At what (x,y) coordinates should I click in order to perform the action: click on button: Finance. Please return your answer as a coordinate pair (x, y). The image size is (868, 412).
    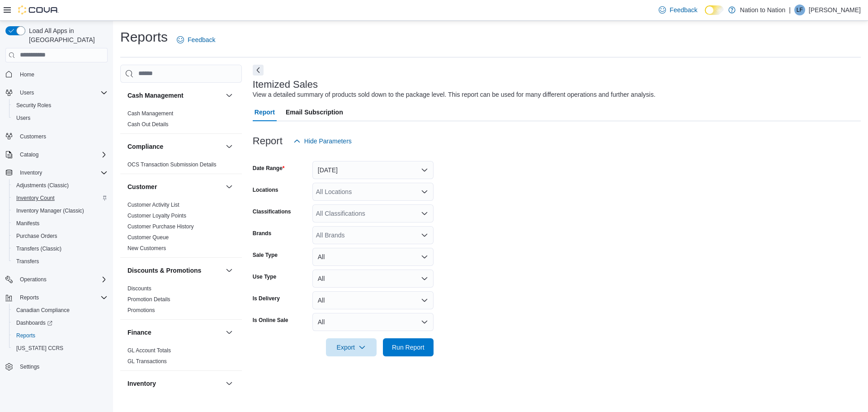
    Looking at the image, I should click on (229, 332).